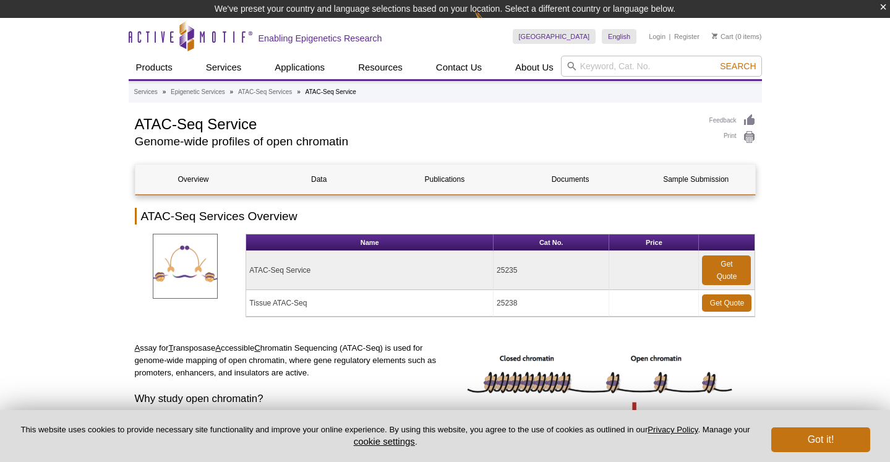 Image resolution: width=890 pixels, height=462 pixels. Describe the element at coordinates (619, 36) in the screenshot. I see `a: English` at that location.